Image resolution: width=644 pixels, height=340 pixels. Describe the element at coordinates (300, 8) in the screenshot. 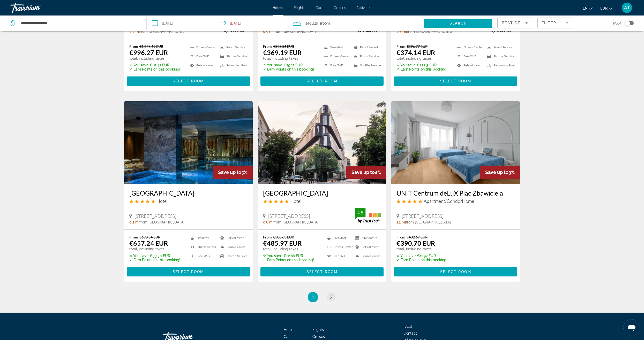

I see `a: Flights` at that location.